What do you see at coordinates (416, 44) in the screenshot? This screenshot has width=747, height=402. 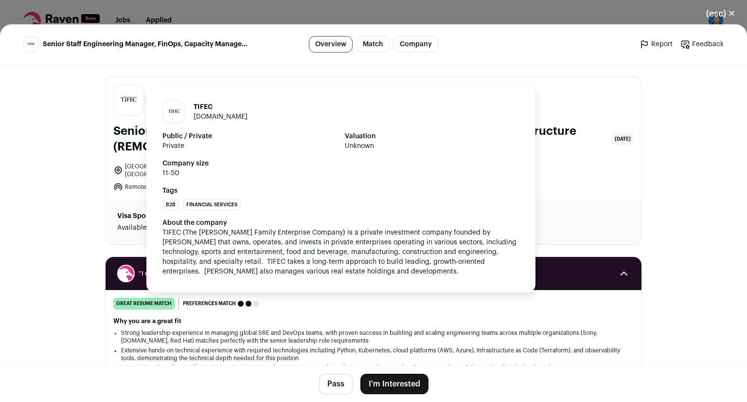 I see `a: Company` at bounding box center [416, 44].